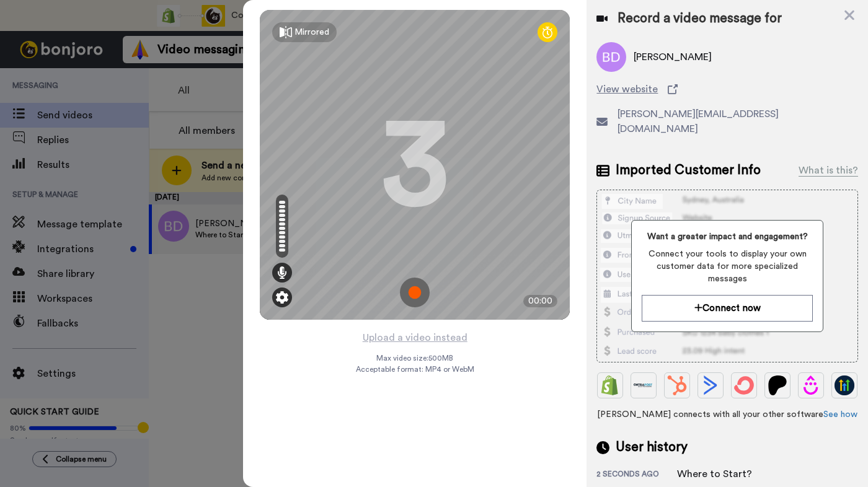 This screenshot has width=868, height=487. Describe the element at coordinates (282, 297) in the screenshot. I see `img: ic_gear.svg` at that location.